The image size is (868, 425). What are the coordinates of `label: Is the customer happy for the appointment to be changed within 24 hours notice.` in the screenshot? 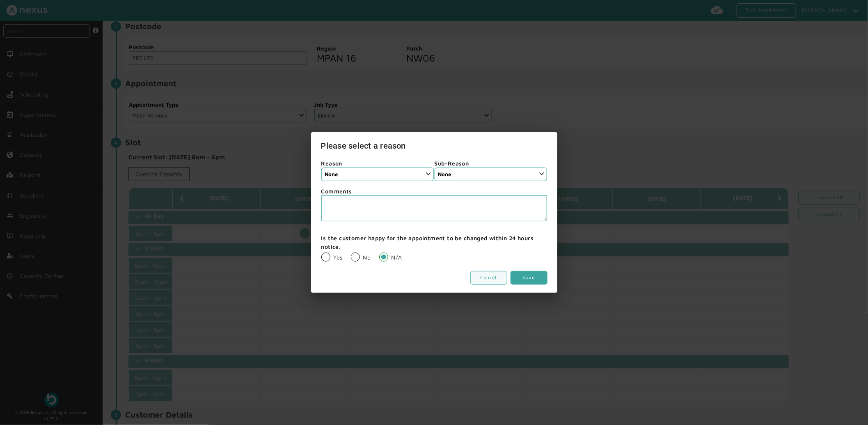 It's located at (434, 242).